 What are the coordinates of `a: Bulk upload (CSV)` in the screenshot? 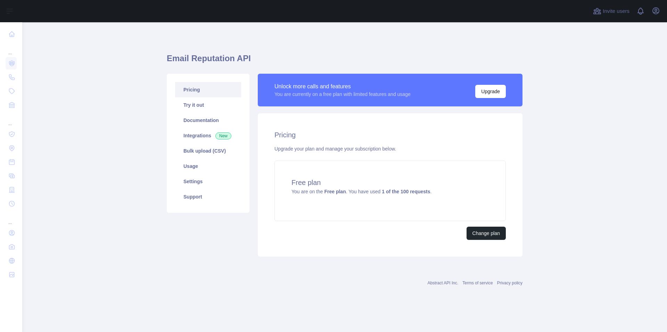 It's located at (208, 151).